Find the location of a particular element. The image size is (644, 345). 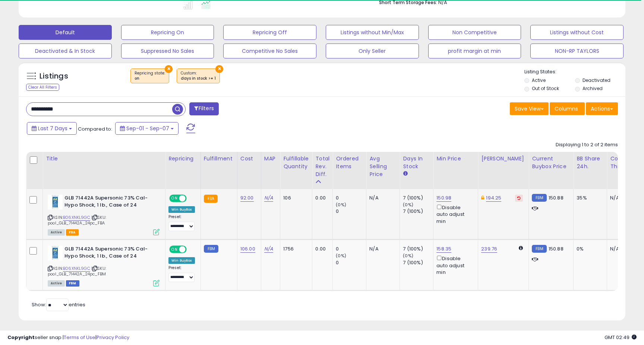

button: Last 7 Days is located at coordinates (52, 128).